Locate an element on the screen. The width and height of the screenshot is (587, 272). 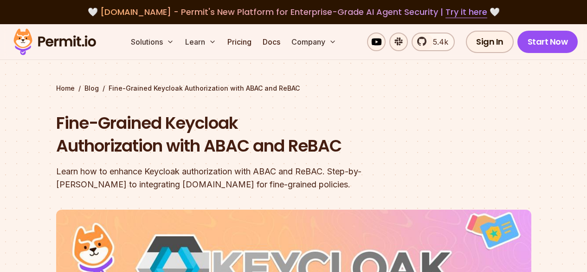
a: Pricing is located at coordinates (240, 42).